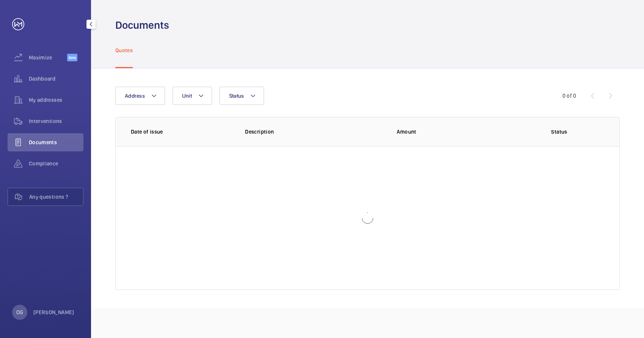 The height and width of the screenshot is (338, 644). What do you see at coordinates (192, 96) in the screenshot?
I see `button: Unit` at bounding box center [192, 96].